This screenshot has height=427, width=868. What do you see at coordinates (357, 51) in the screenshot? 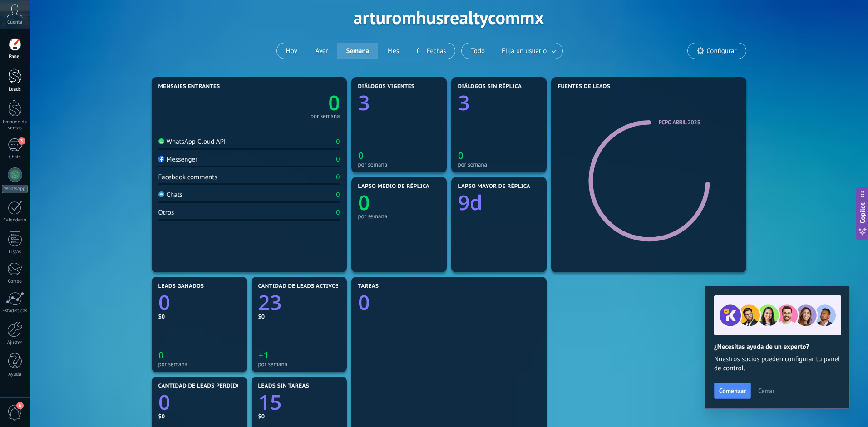
I see `button: Semana` at bounding box center [357, 51].